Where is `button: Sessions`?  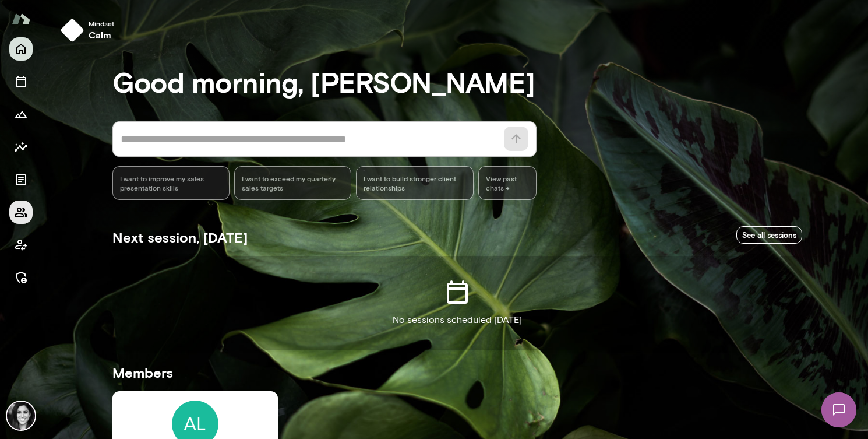 button: Sessions is located at coordinates (21, 82).